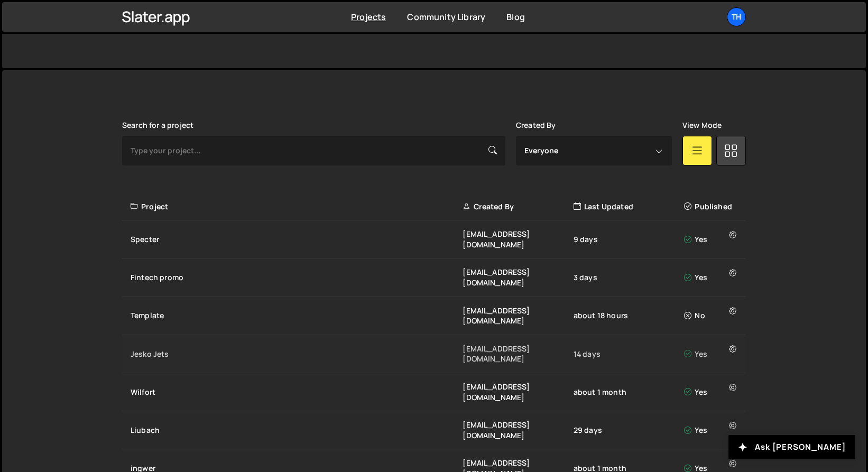  Describe the element at coordinates (712, 315) in the screenshot. I see `div: No` at that location.